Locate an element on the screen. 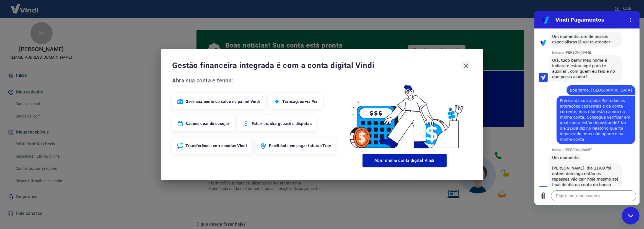 This screenshot has height=229, width=644. span: Facilidade em pagar faturas Tray is located at coordinates (300, 146).